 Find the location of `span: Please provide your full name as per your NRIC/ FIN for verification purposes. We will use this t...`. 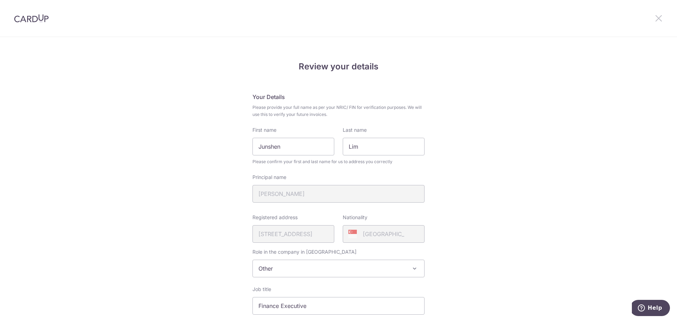

span: Please provide your full name as per your NRIC/ FIN for verification purposes. We will use this t... is located at coordinates (339, 111).